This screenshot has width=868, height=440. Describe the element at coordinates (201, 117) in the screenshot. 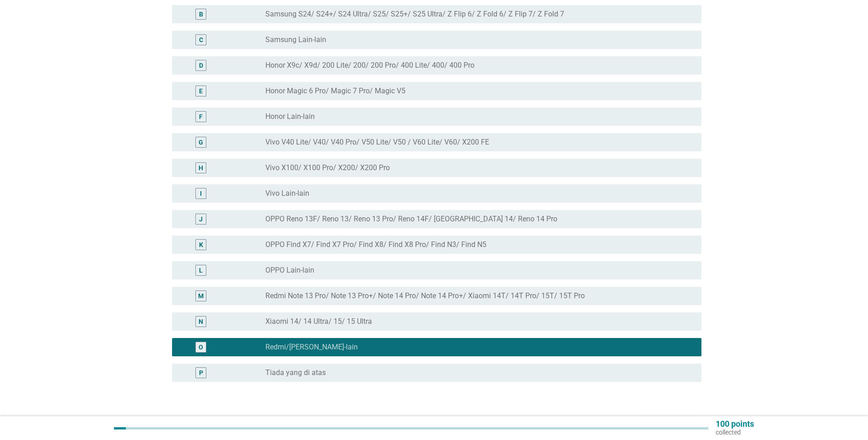

I see `div: F` at that location.